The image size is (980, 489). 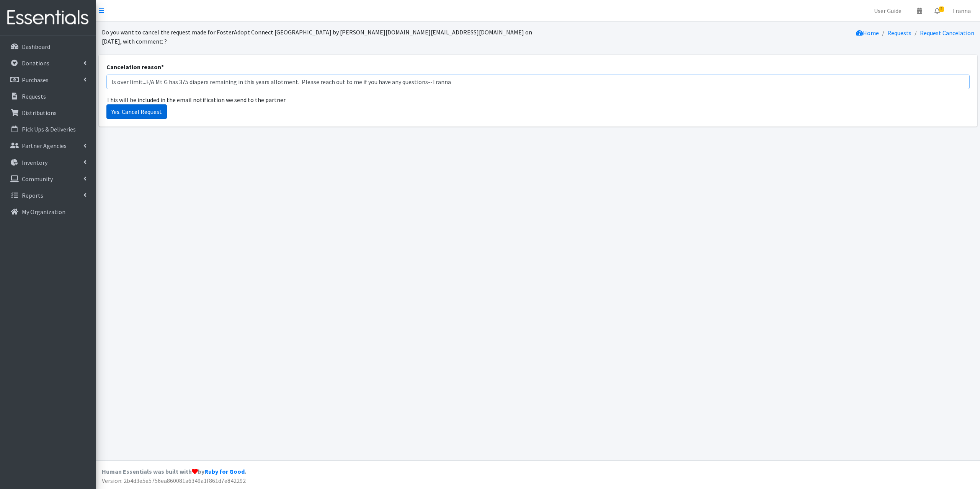 What do you see at coordinates (48, 146) in the screenshot?
I see `a: Partner Agencies` at bounding box center [48, 146].